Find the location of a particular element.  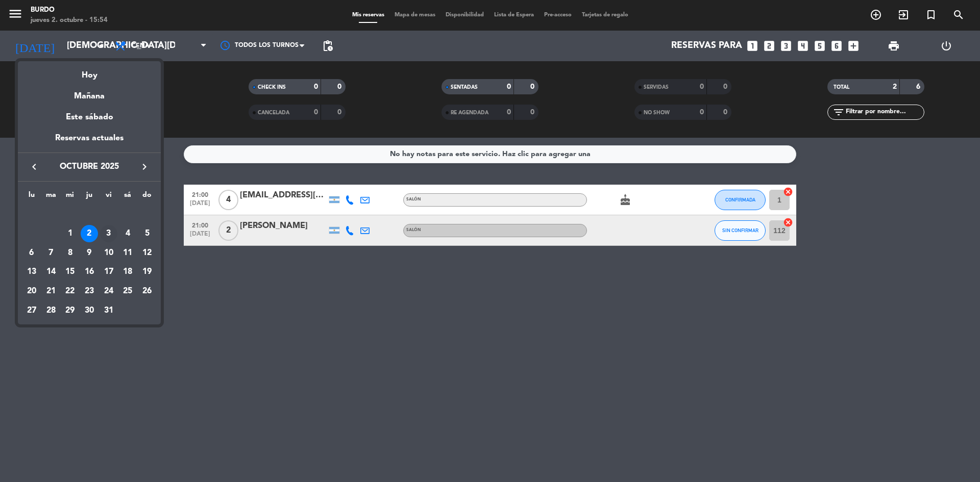

td: 9 de octubre de 2025 is located at coordinates (90, 253).